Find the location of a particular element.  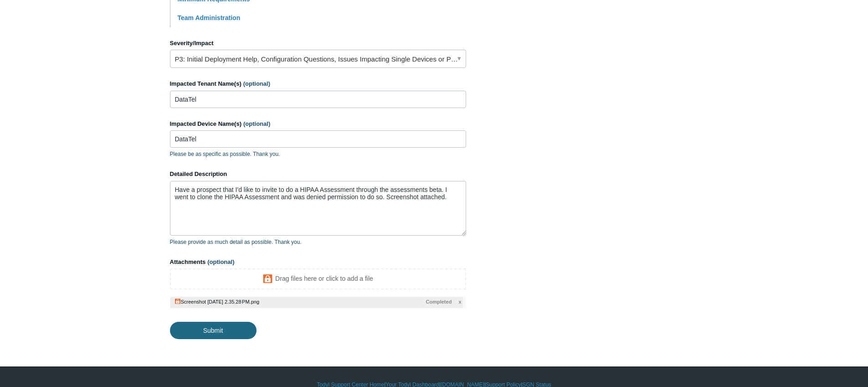

input: Submit is located at coordinates (213, 331).